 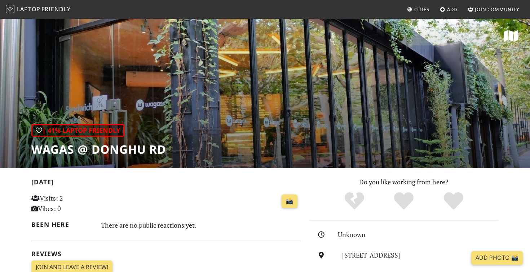 What do you see at coordinates (493, 9) in the screenshot?
I see `a: Join Community` at bounding box center [493, 9].